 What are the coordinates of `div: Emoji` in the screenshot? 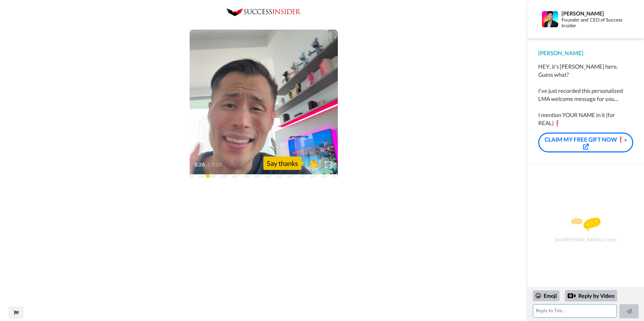 It's located at (546, 296).